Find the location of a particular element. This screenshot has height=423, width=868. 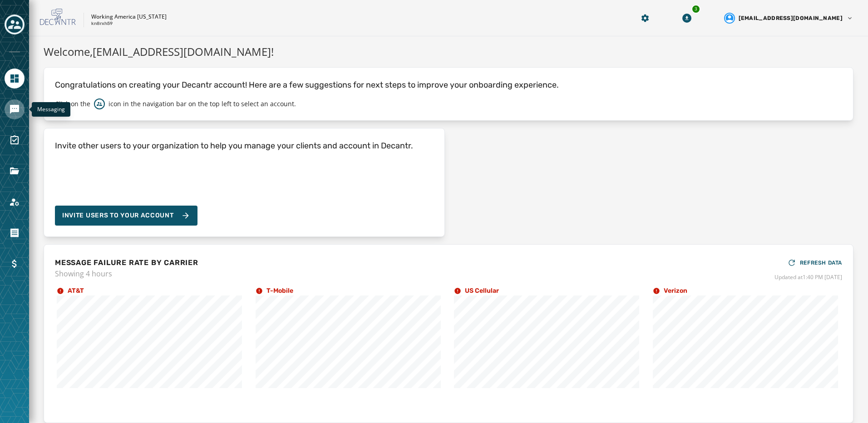

div: 3 is located at coordinates (696, 9).